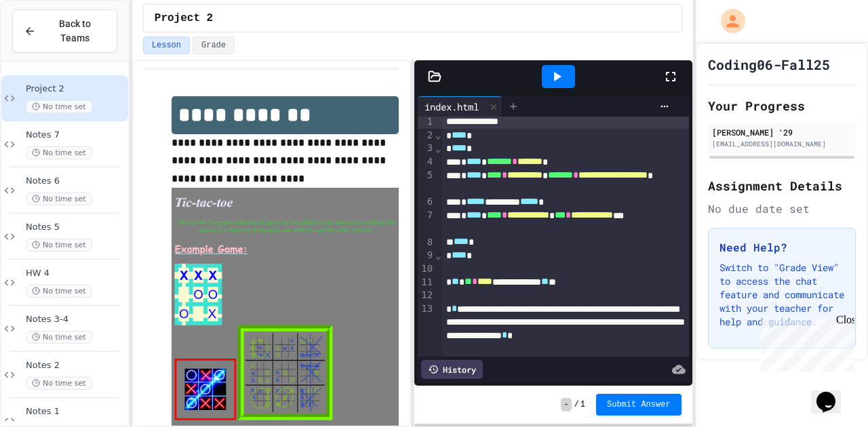  Describe the element at coordinates (75, 227) in the screenshot. I see `span: Notes 5` at that location.